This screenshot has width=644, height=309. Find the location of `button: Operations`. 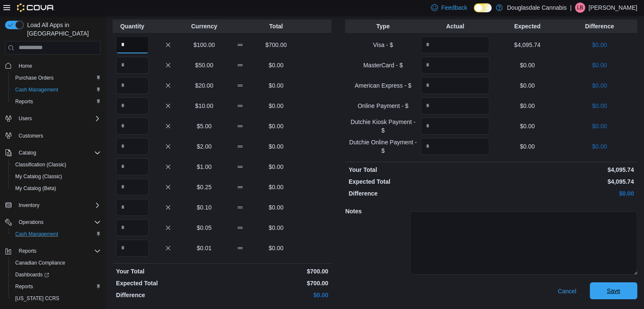

button: Operations is located at coordinates (31, 222).